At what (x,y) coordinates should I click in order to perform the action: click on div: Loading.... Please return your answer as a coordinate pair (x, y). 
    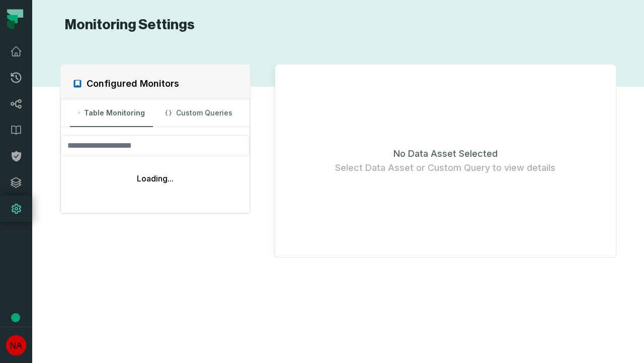
    Looking at the image, I should click on (155, 178).